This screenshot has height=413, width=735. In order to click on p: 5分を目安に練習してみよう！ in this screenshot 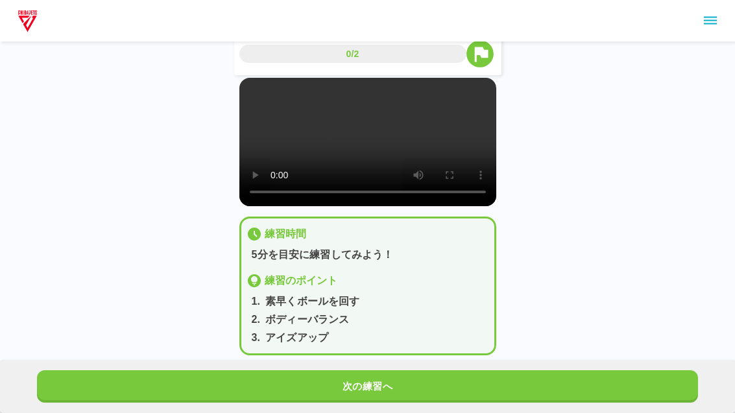, I will do `click(371, 255)`.